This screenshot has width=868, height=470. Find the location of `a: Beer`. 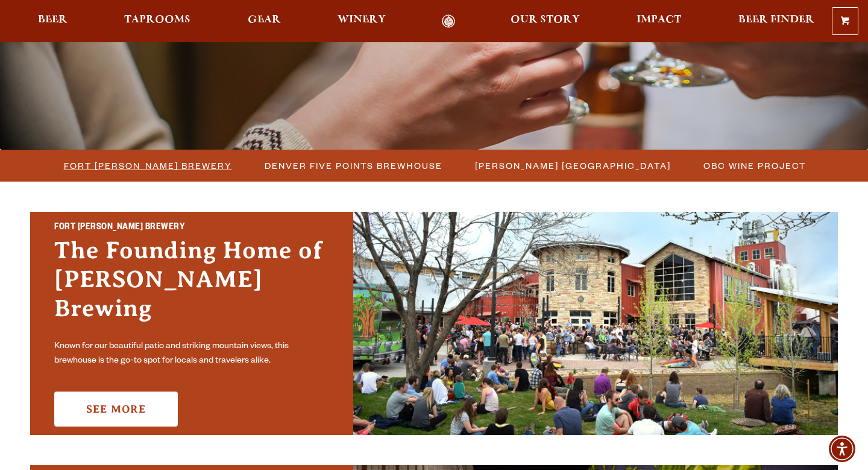

a: Beer is located at coordinates (52, 21).